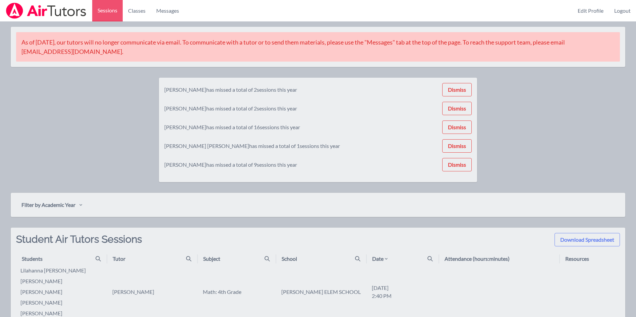 This screenshot has height=317, width=636. What do you see at coordinates (587, 240) in the screenshot?
I see `button: Download Spreadsheet` at bounding box center [587, 240].